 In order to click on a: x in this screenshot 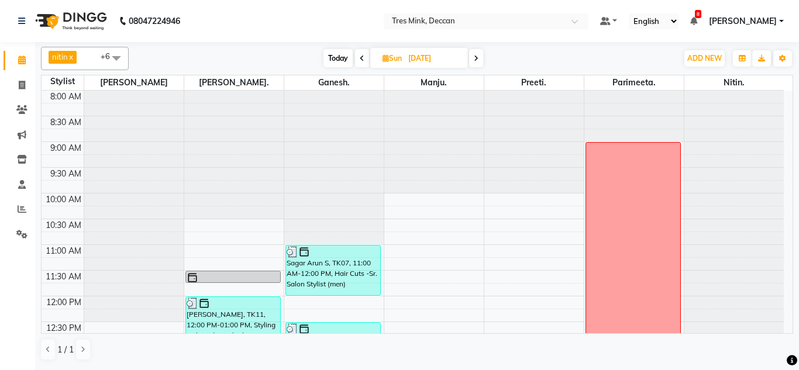, I will do `click(70, 57)`.